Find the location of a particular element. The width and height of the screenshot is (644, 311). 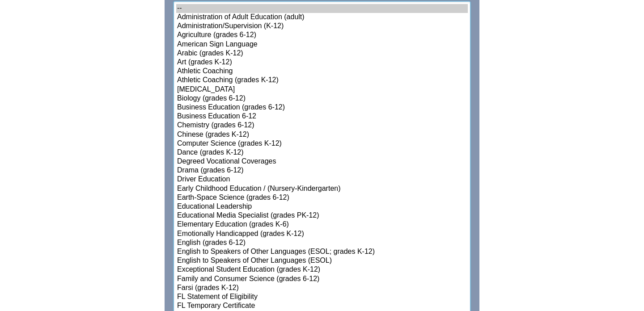

option: Dance (grades K-12) is located at coordinates (322, 153).